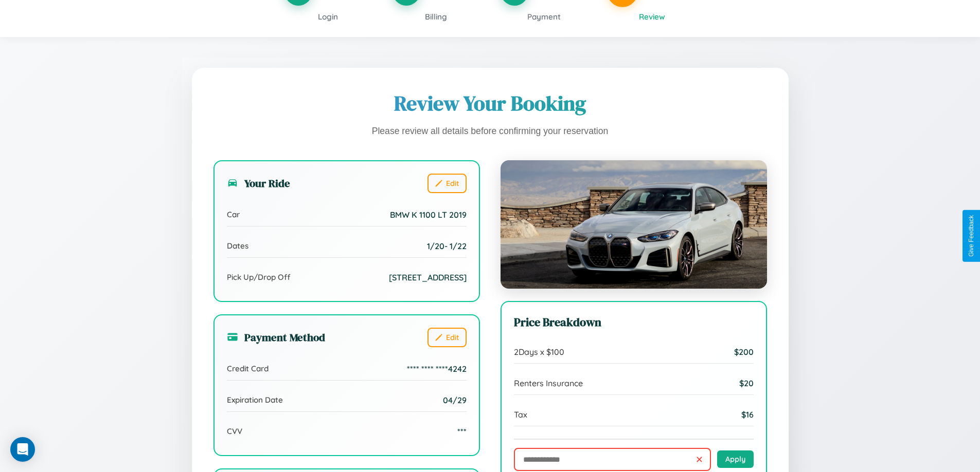 This screenshot has height=472, width=980. What do you see at coordinates (258, 183) in the screenshot?
I see `h3: Your Ride` at bounding box center [258, 183].